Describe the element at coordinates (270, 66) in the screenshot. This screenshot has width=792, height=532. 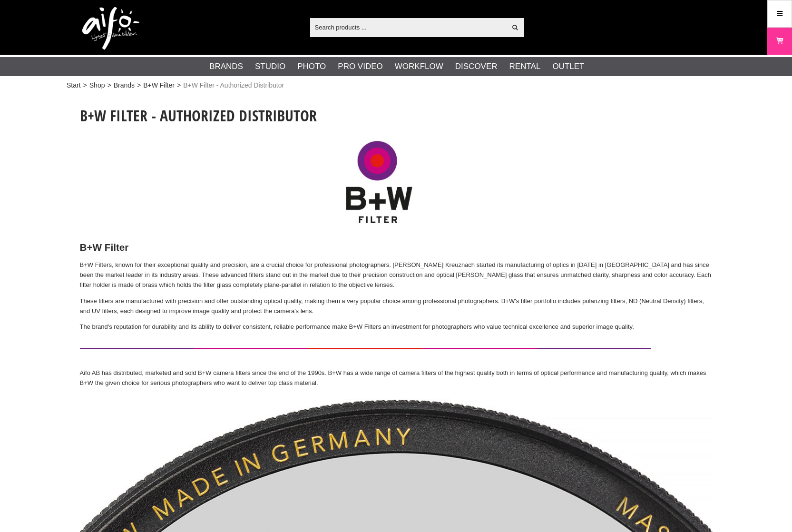
I see `a: Studio` at that location.